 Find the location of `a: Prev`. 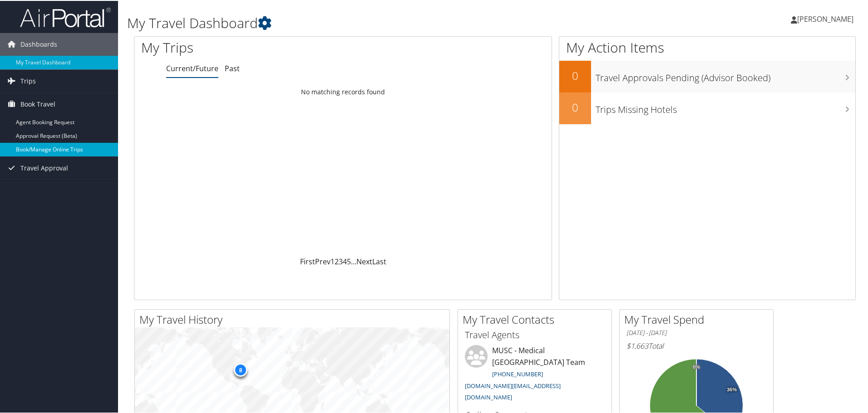

a: Prev is located at coordinates (323, 261).